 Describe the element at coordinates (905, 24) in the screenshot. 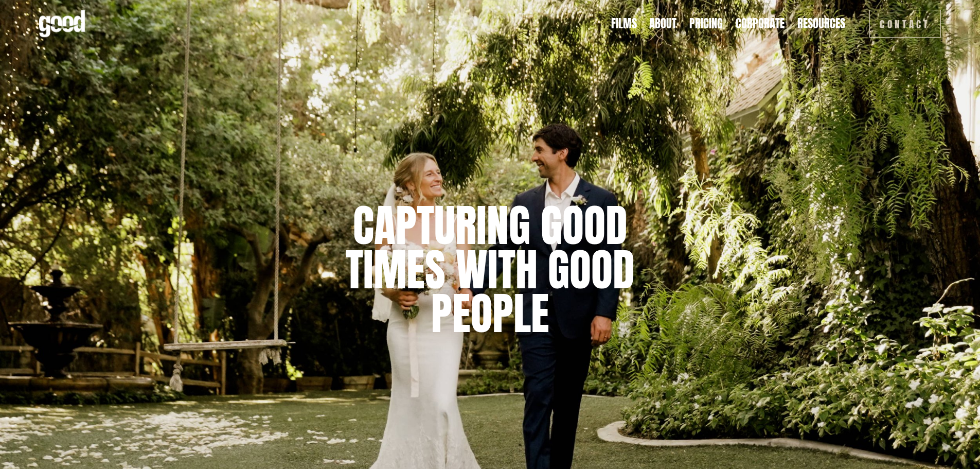

I see `a: Contact` at that location.